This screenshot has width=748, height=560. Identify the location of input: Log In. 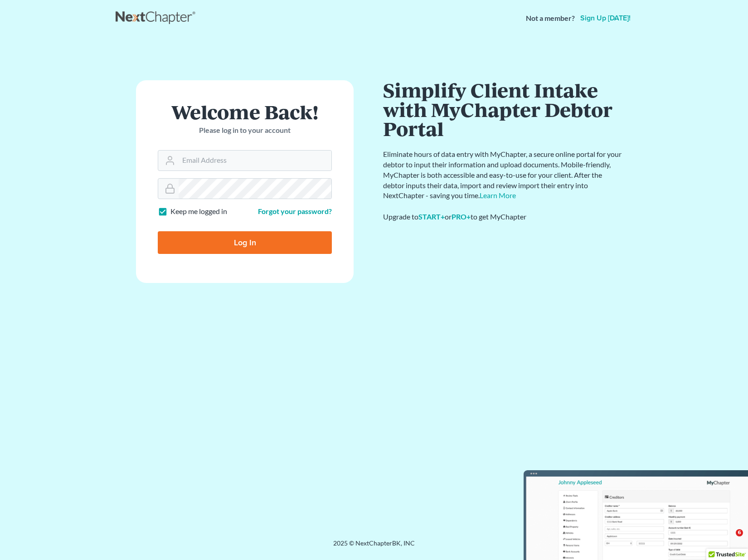
(245, 242).